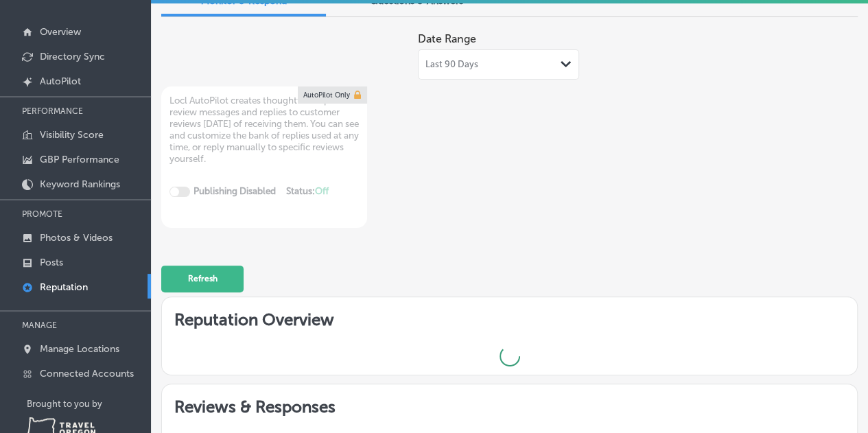  I want to click on p: Directory Sync, so click(72, 56).